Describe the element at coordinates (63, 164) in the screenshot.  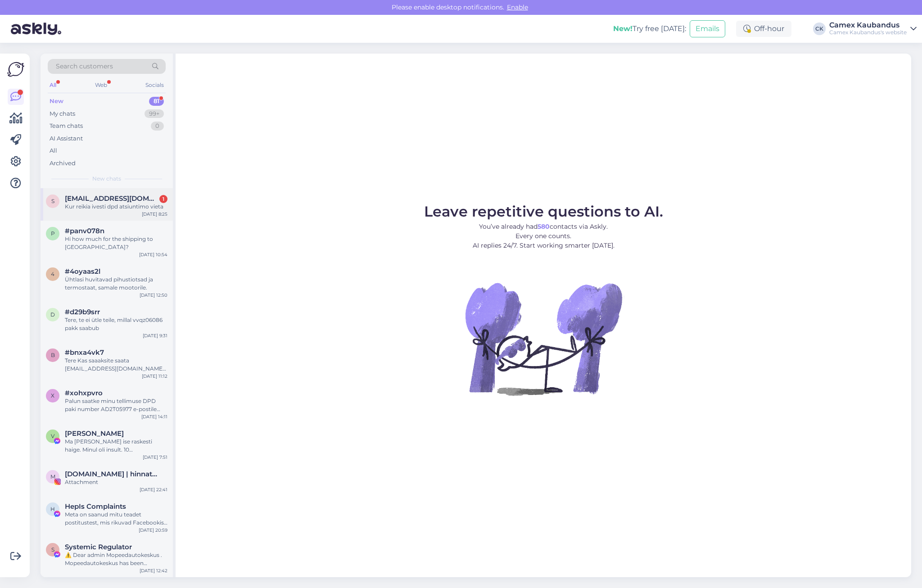
I see `div: Archived` at that location.